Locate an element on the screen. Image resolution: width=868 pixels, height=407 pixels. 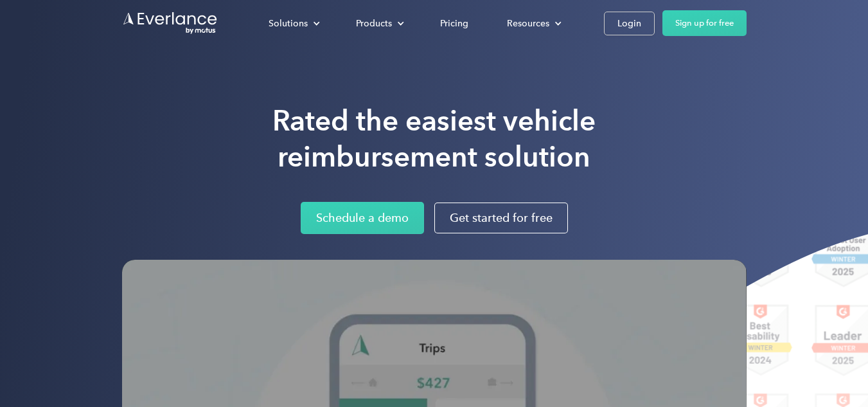
a: Pricing is located at coordinates (454, 23).